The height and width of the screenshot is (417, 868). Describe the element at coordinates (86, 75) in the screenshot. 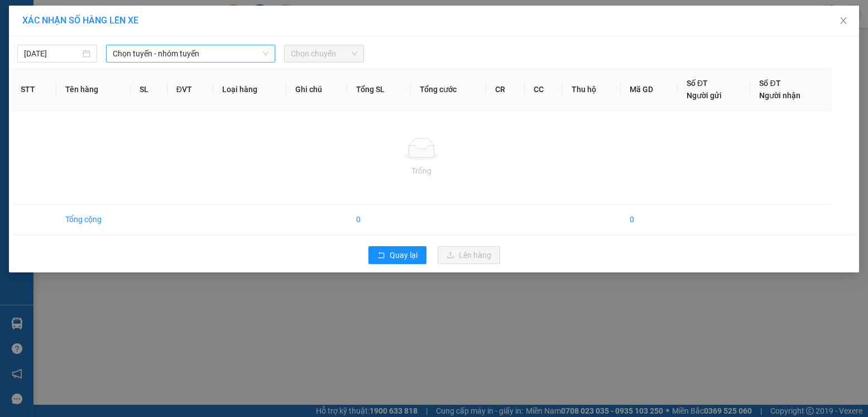

I see `span: VPDS1209250005` at that location.